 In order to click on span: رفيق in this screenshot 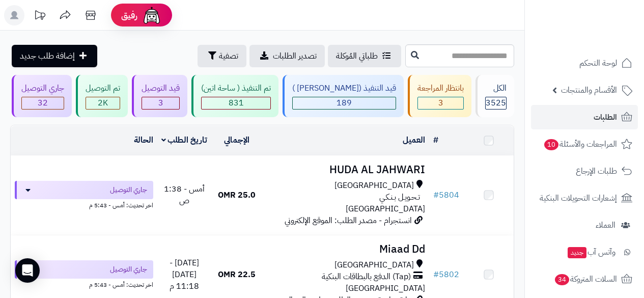, I will do `click(129, 15)`.